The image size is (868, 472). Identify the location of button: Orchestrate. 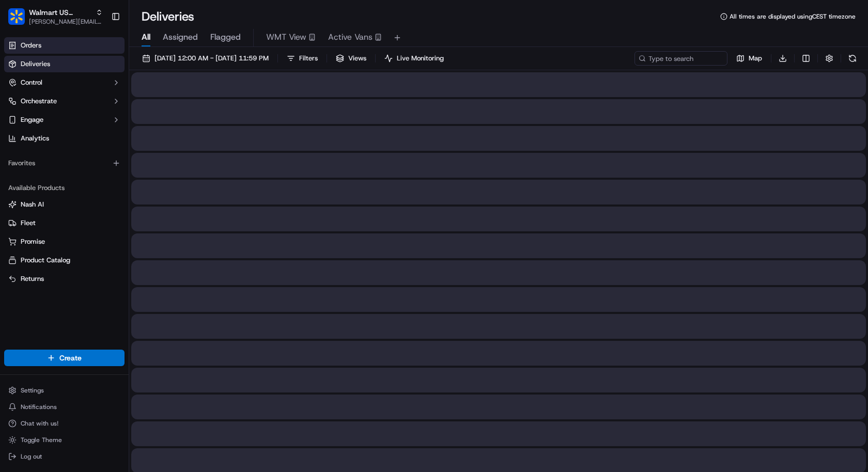
(64, 101).